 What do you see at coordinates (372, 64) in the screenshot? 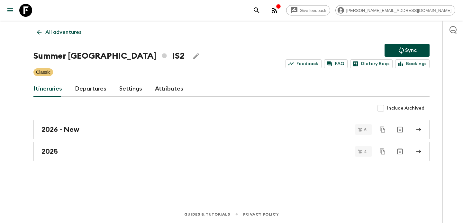
I see `a: Dietary Reqs` at bounding box center [372, 64].